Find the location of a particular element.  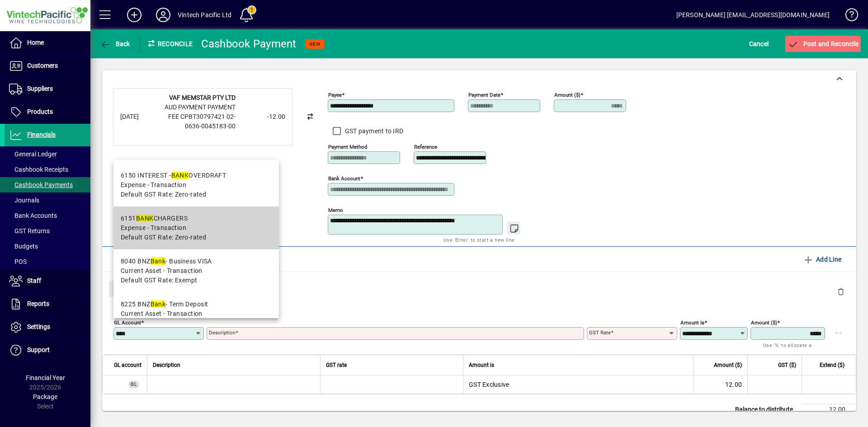

span: Current Asset - Transaction is located at coordinates (162, 314).